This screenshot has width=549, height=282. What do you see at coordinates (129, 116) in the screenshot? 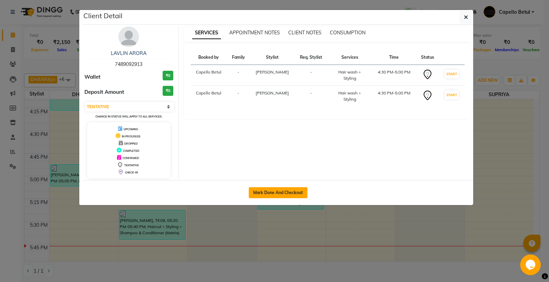
I see `small: Change in status will apply to all services.` at bounding box center [129, 116].